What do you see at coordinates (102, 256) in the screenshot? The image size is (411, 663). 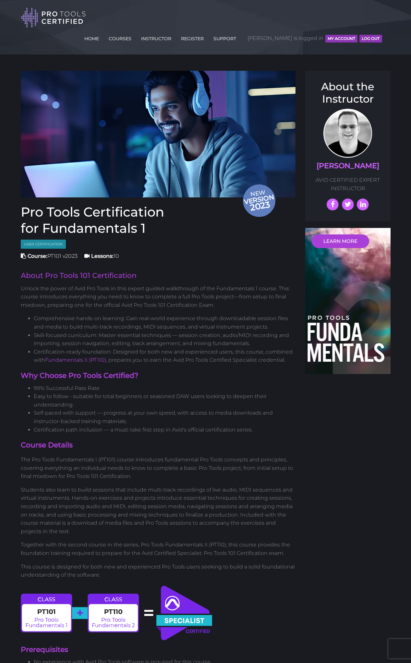 I see `span: 10` at bounding box center [102, 256].